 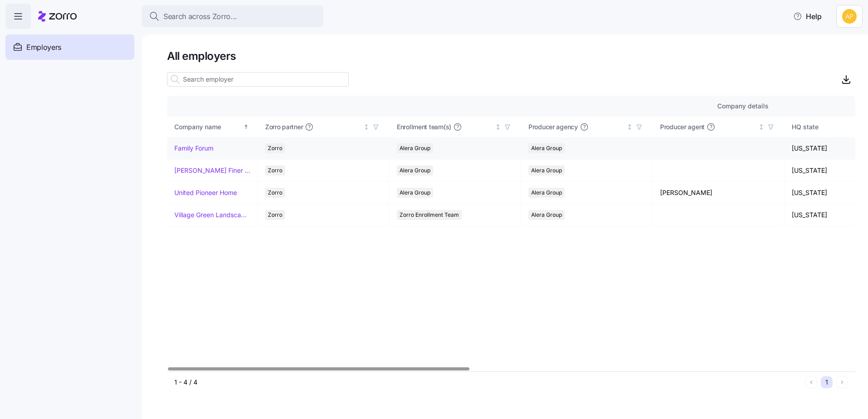 What do you see at coordinates (488, 383) in the screenshot?
I see `div: 1 - 4 / 4` at bounding box center [488, 383].